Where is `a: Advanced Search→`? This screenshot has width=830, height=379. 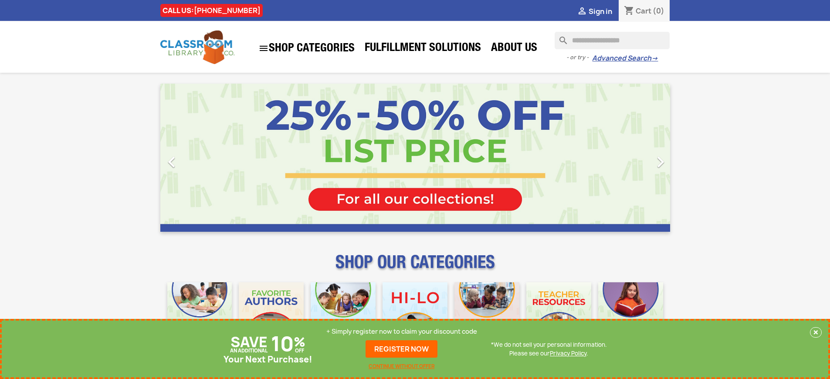 a: Advanced Search→ is located at coordinates (625, 58).